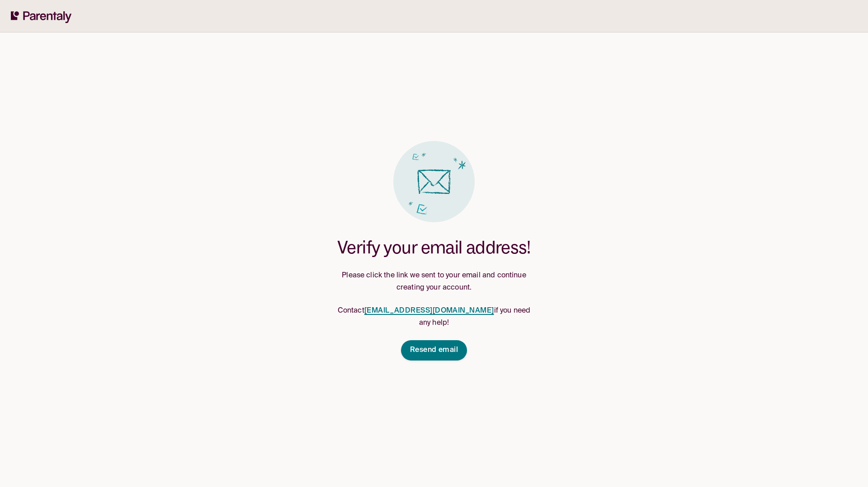 The height and width of the screenshot is (487, 868). I want to click on button: Resend email, so click(434, 350).